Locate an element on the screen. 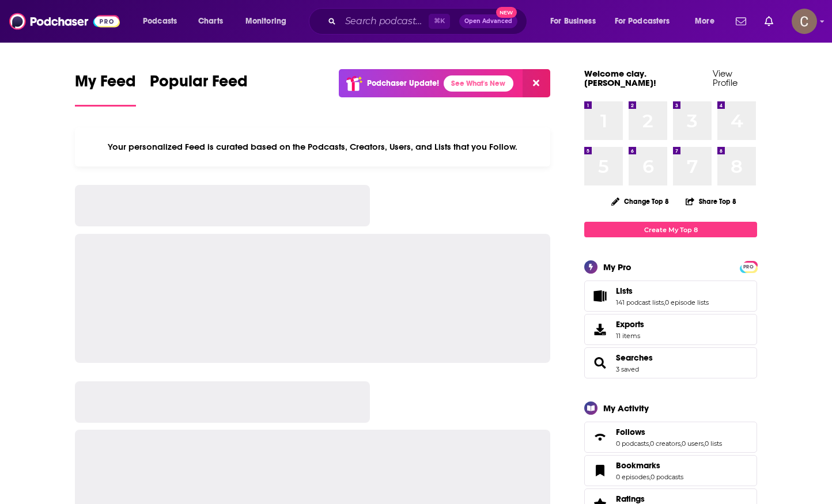  span: Monitoring is located at coordinates (266, 21).